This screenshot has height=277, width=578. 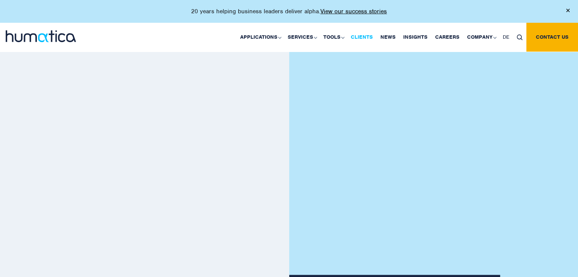 I want to click on a: Services, so click(x=302, y=37).